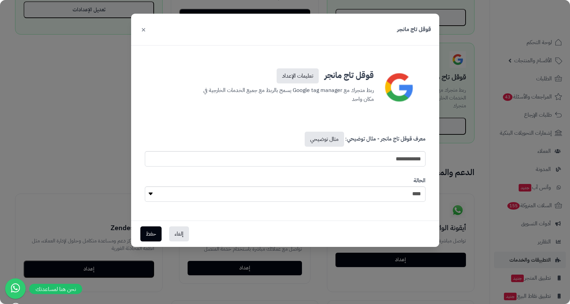 This screenshot has height=304, width=570. Describe the element at coordinates (399, 87) in the screenshot. I see `img: google-icon.png` at that location.